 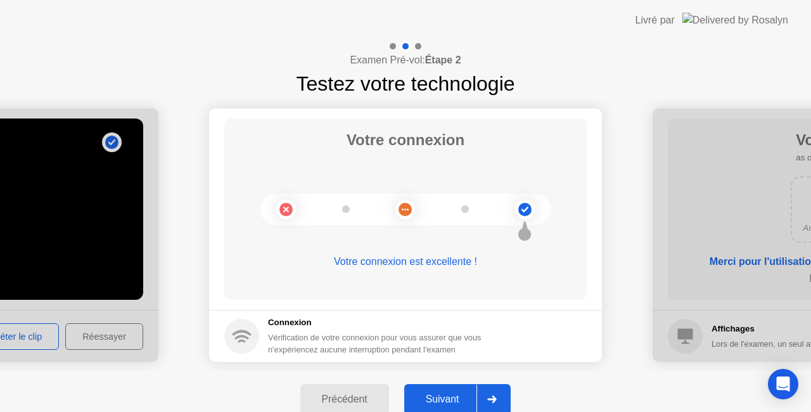 What do you see at coordinates (783, 384) in the screenshot?
I see `div: Open Intercom Messenger` at bounding box center [783, 384].